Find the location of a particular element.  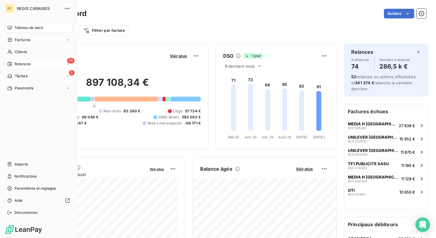

span: 52 is located at coordinates (353, 77).